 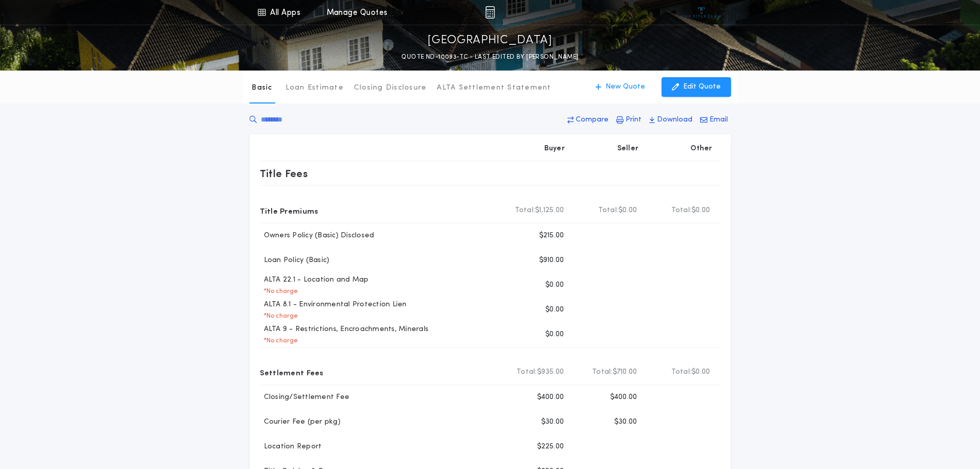 What do you see at coordinates (625, 372) in the screenshot?
I see `span: $710.00` at bounding box center [625, 372].